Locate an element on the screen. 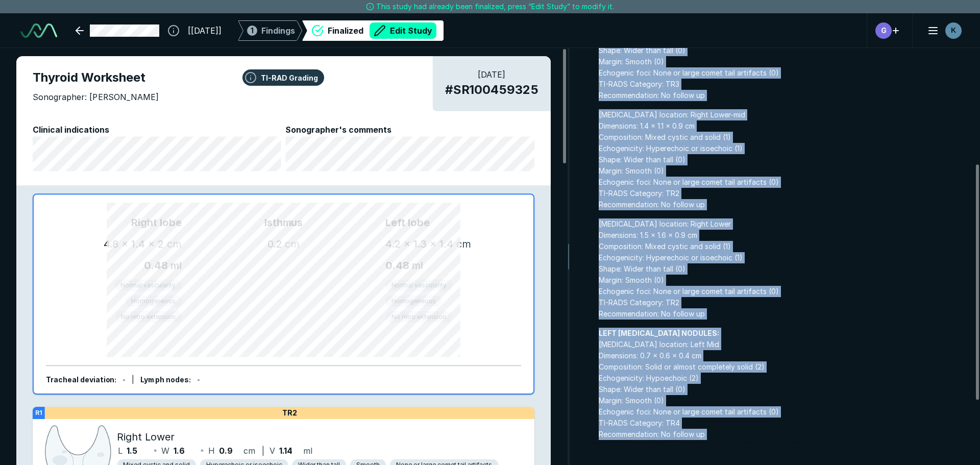 The height and width of the screenshot is (465, 980). span: Left lobe is located at coordinates (447, 222).